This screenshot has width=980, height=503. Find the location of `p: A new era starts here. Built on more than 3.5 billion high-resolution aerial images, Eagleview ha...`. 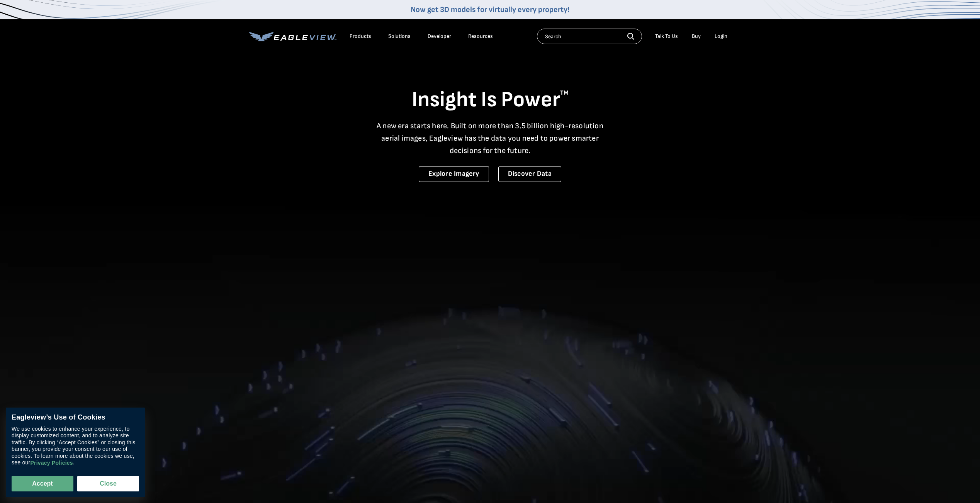

p: A new era starts here. Built on more than 3.5 billion high-resolution aerial images, Eagleview ha... is located at coordinates (490, 138).